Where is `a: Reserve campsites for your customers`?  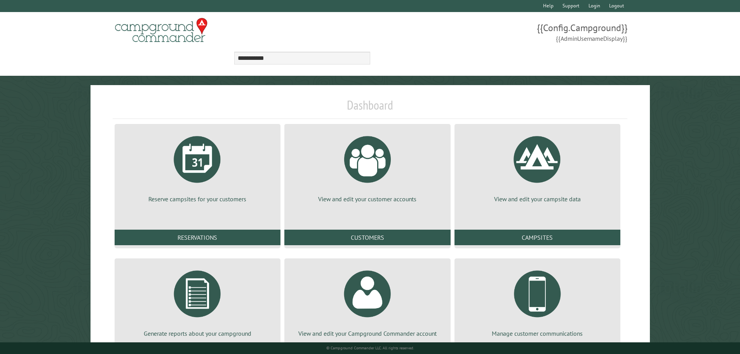 a: Reserve campsites for your customers is located at coordinates (197, 167).